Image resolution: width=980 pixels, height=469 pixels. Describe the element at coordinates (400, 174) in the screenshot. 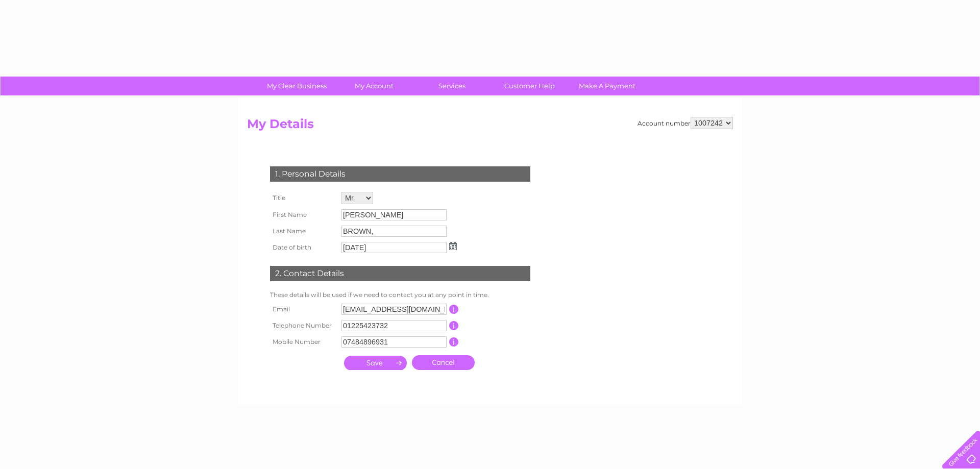

I see `div: 1. Personal Details` at that location.